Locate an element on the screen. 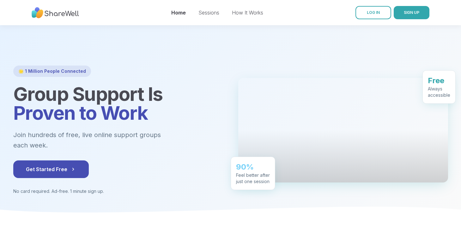 The width and height of the screenshot is (461, 231). a: How It Works is located at coordinates (247, 13).